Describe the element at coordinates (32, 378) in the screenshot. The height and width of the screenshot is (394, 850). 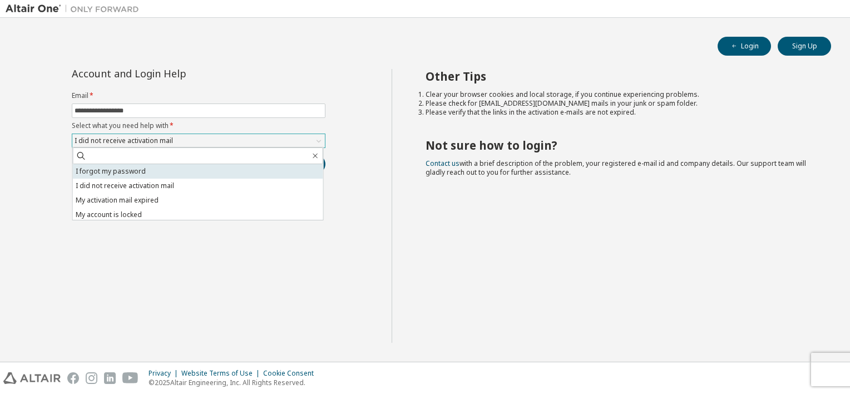
I see `img: altair_logo.svg` at that location.